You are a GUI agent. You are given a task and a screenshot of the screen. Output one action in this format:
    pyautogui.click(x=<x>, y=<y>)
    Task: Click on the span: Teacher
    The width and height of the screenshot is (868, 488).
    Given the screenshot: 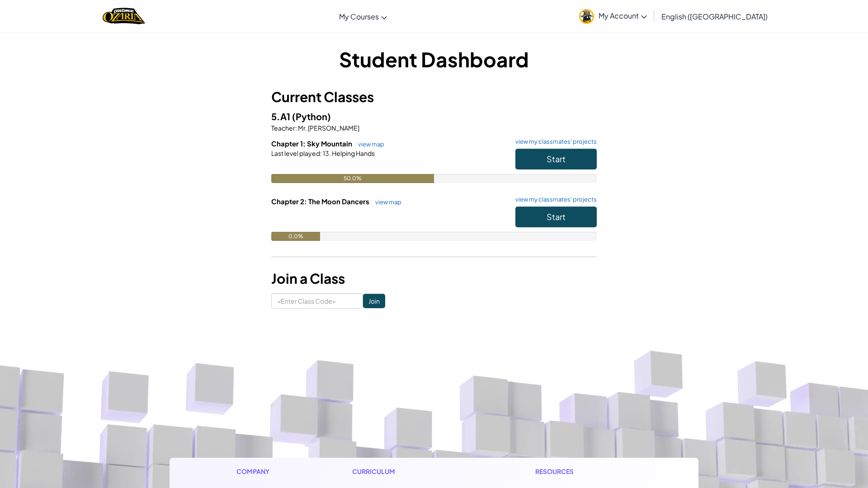 What is the action you would take?
    pyautogui.click(x=283, y=128)
    